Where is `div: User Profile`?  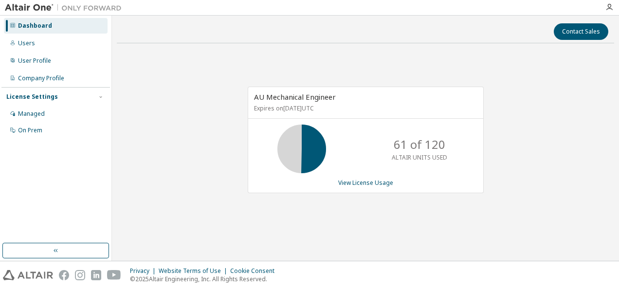
div: User Profile is located at coordinates (35, 61).